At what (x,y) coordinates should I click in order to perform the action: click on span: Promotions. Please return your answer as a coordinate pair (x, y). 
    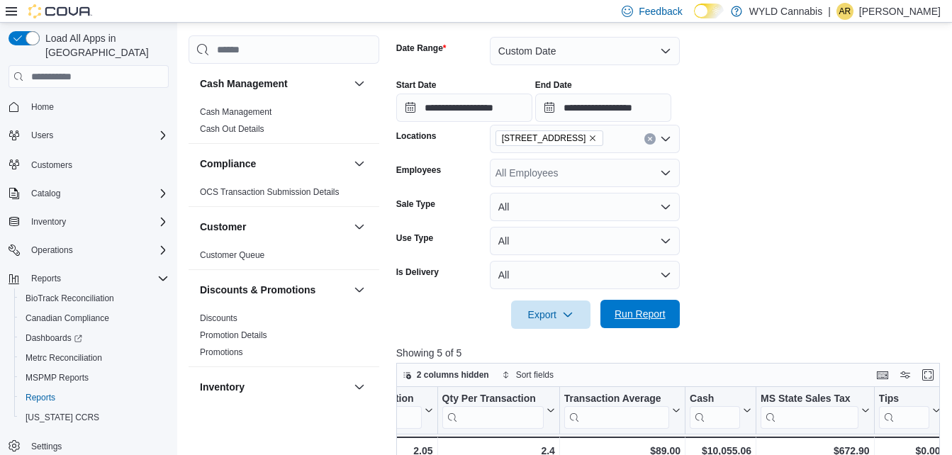
    Looking at the image, I should click on (221, 352).